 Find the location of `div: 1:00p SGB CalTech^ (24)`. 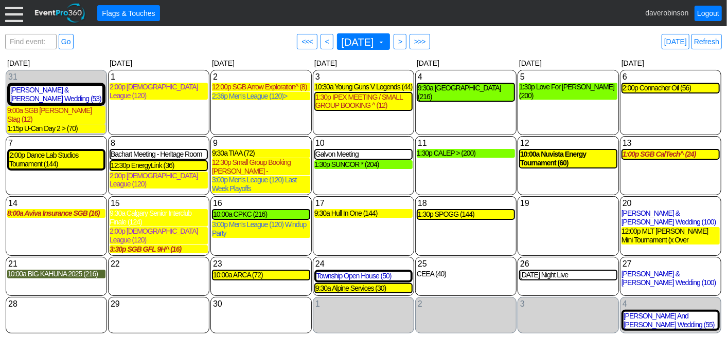

div: 1:00p SGB CalTech^ (24) is located at coordinates (670, 154).